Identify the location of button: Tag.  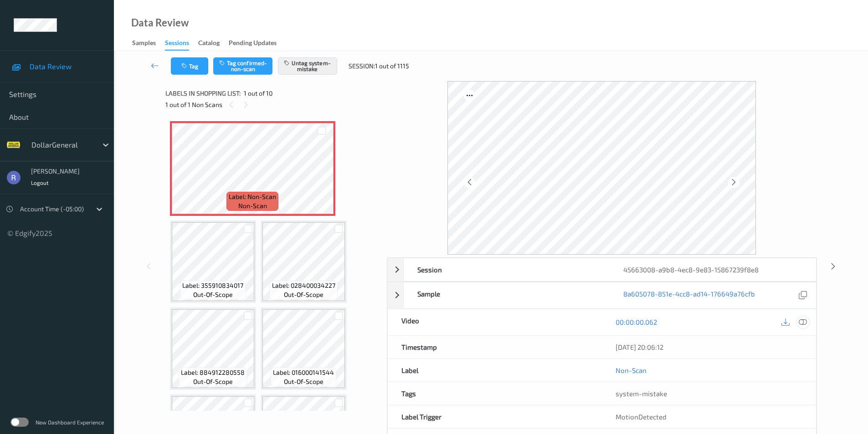
(189, 66).